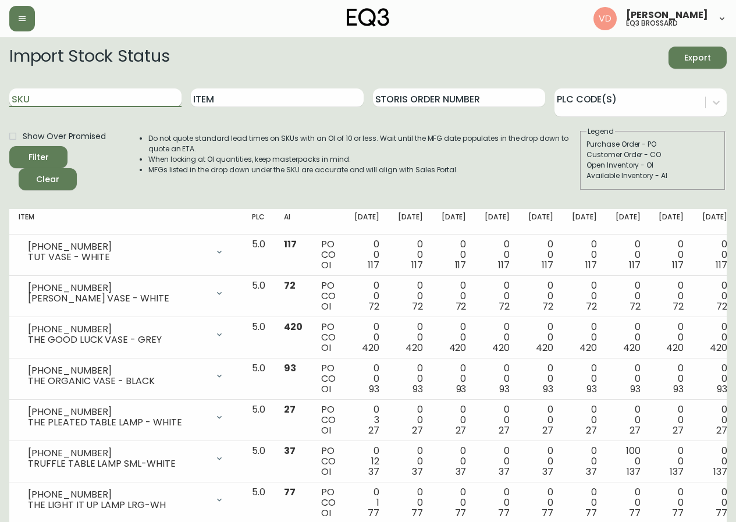  Describe the element at coordinates (118, 423) in the screenshot. I see `div: THE PLEATED TABLE LAMP - WHITE` at that location.